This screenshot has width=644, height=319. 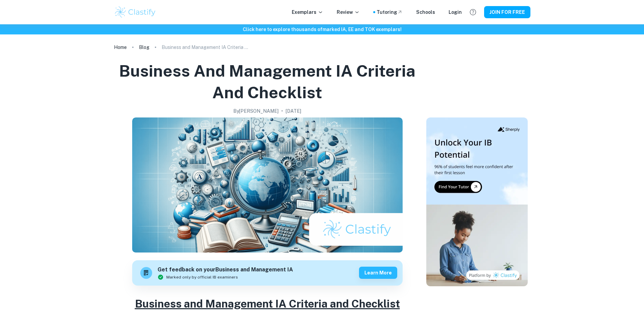 What do you see at coordinates (477, 202) in the screenshot?
I see `img: Thumbnail` at bounding box center [477, 202].